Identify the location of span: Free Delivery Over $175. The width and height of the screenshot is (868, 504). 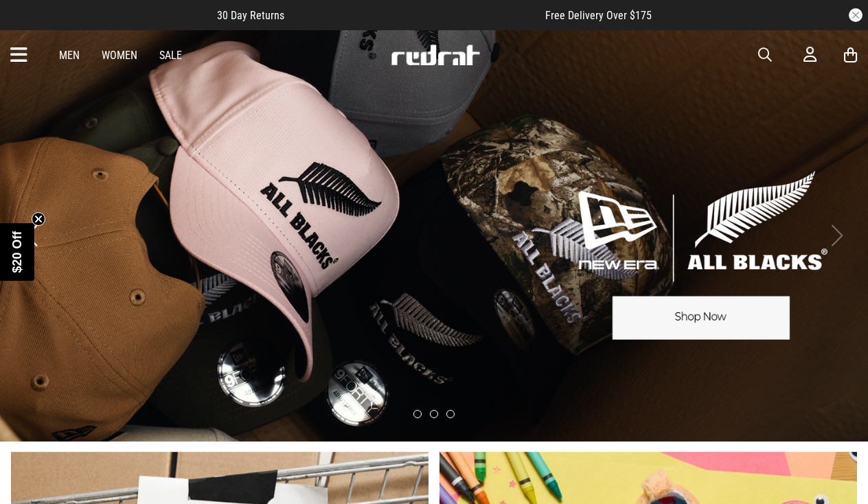
(599, 15).